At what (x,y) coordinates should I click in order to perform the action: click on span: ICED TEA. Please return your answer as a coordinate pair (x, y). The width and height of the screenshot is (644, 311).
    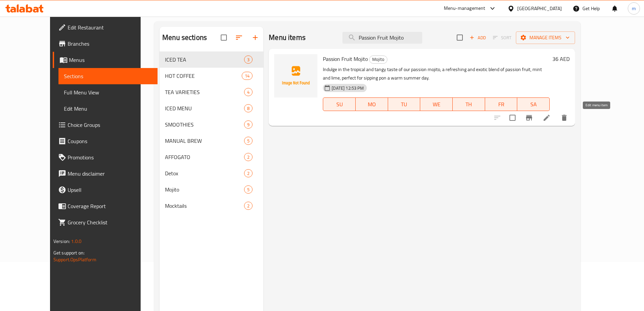
    Looking at the image, I should click on (205, 60).